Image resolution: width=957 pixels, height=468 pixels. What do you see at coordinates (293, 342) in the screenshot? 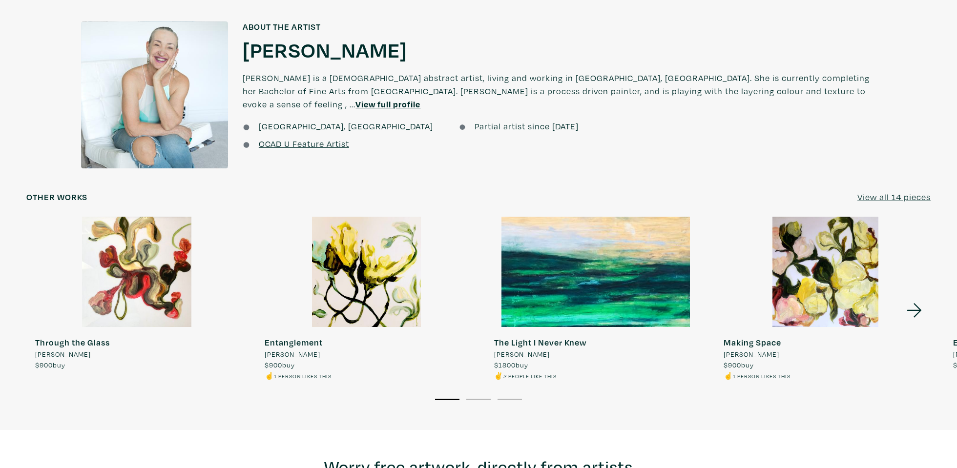
I see `strong: Entanglement` at bounding box center [293, 342].